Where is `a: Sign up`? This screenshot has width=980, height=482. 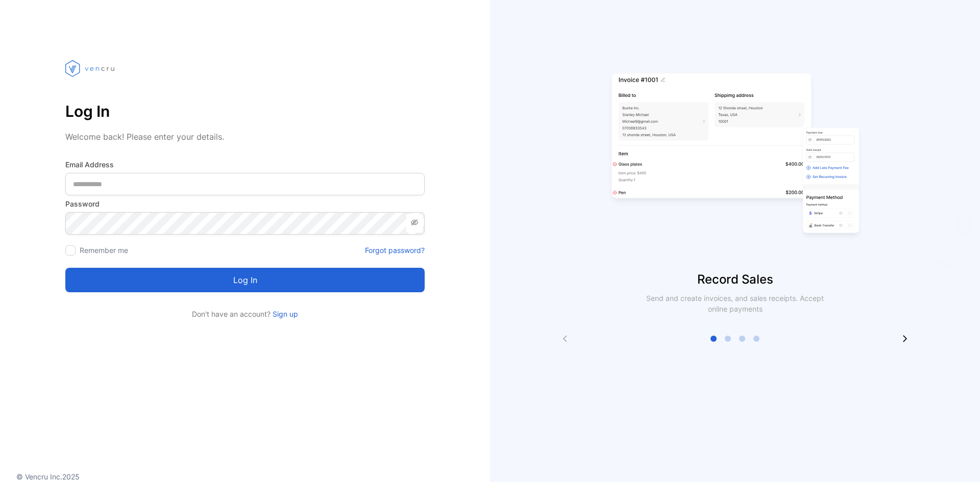 a: Sign up is located at coordinates (284, 314).